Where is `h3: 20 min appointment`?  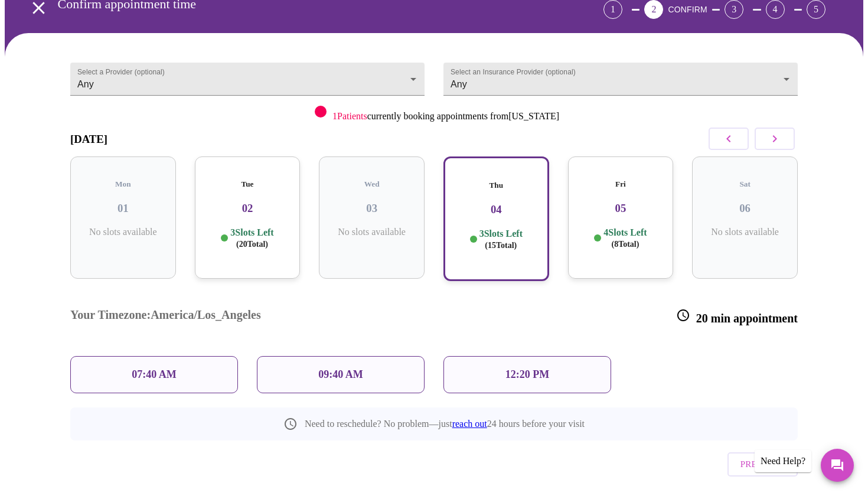 h3: 20 min appointment is located at coordinates (737, 316).